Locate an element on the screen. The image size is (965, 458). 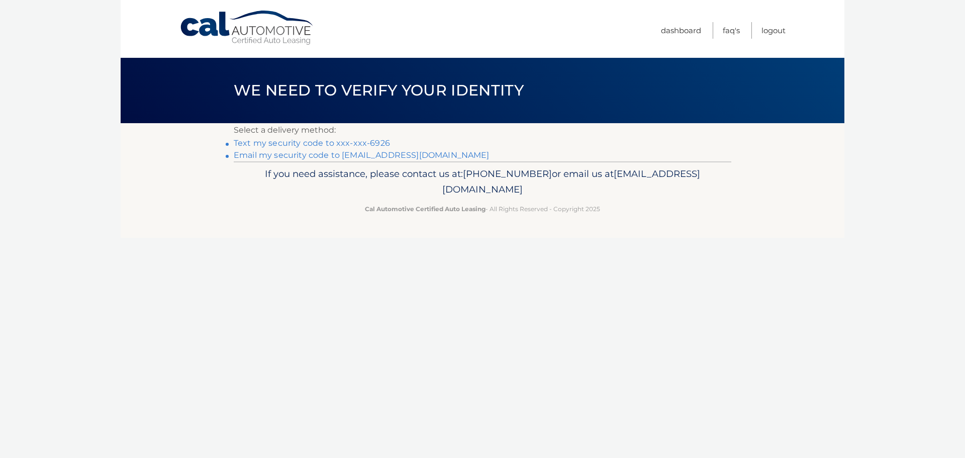
p: Select a delivery method: is located at coordinates (483, 130).